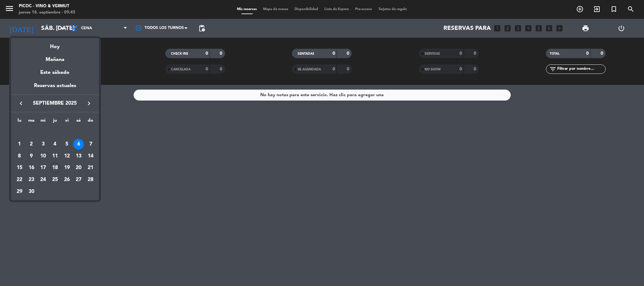 The image size is (644, 286). What do you see at coordinates (55, 133) in the screenshot?
I see `td: SEP.` at bounding box center [55, 133].